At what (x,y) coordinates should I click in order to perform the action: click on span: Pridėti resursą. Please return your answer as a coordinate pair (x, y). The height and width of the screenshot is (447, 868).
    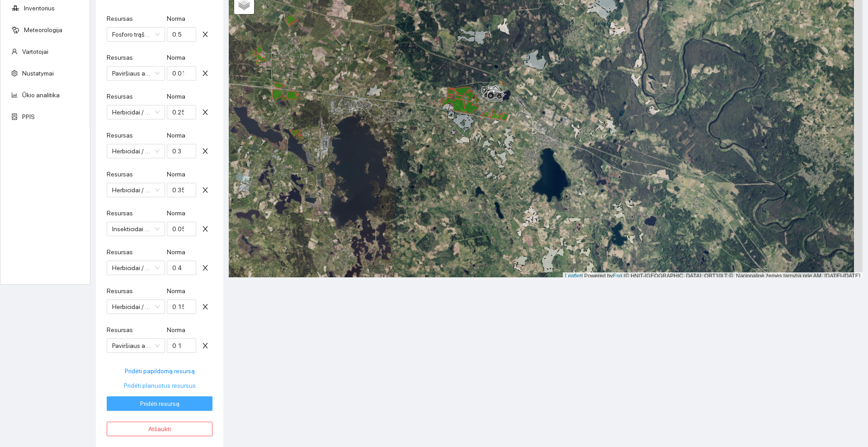
    Looking at the image, I should click on (160, 403).